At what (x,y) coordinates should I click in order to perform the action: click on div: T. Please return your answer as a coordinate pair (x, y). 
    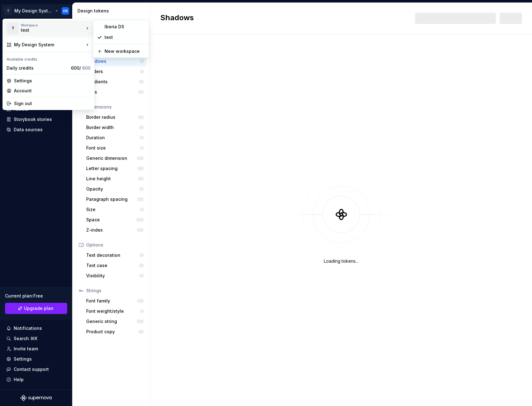
    Looking at the image, I should click on (13, 29).